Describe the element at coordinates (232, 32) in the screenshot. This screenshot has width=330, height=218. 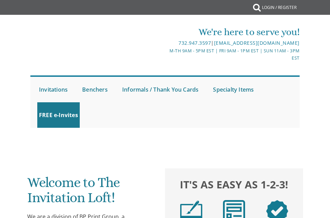
I see `div: We're here to serve you!` at that location.